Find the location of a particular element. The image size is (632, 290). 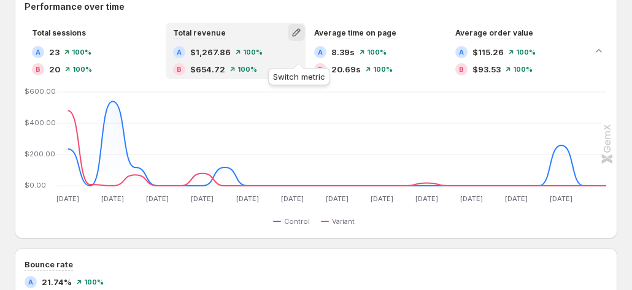

text: $600.00 is located at coordinates (40, 91).